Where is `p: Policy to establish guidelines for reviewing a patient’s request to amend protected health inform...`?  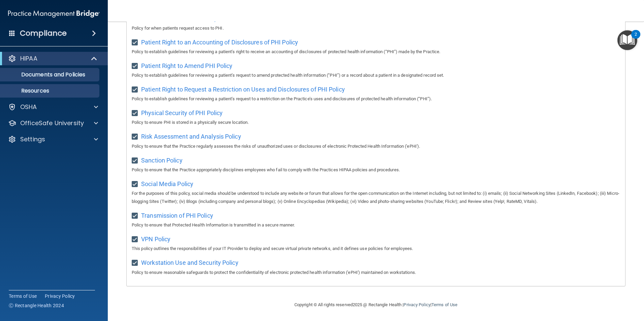
p: Policy to establish guidelines for reviewing a patient’s request to amend protected health inform... is located at coordinates (376, 75).